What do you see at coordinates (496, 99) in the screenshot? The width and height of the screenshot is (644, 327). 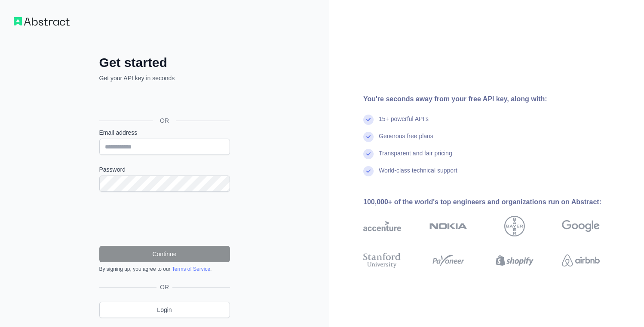 I see `div: You're seconds away from your free API key, along with:` at bounding box center [496, 99].